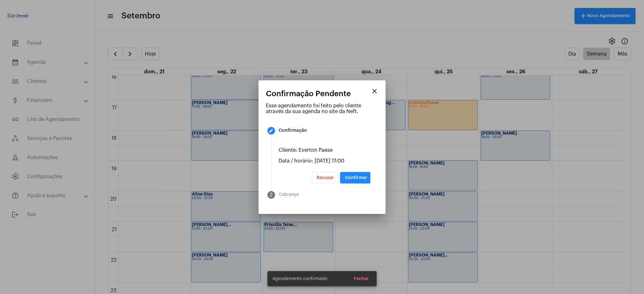  I want to click on span: Confirmação Pendente, so click(309, 94).